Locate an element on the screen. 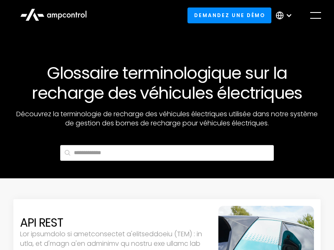 The image size is (334, 250). h2: API REST is located at coordinates (41, 223).